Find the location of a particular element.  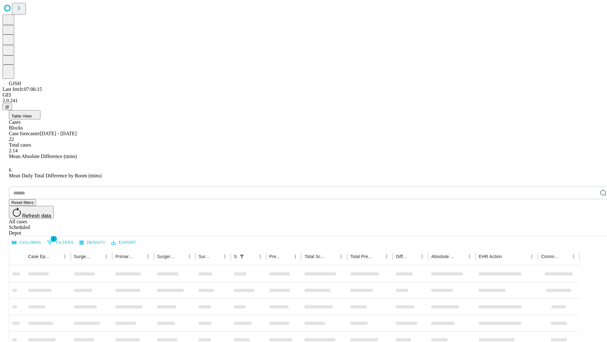

div: 1 active filter is located at coordinates (242, 256).